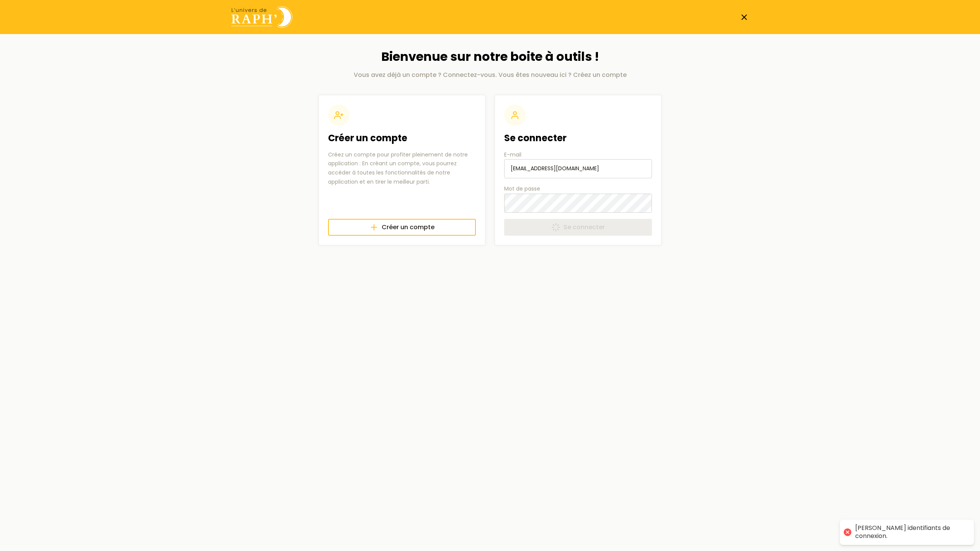 The image size is (980, 551). I want to click on input: Mot de passe, so click(578, 203).